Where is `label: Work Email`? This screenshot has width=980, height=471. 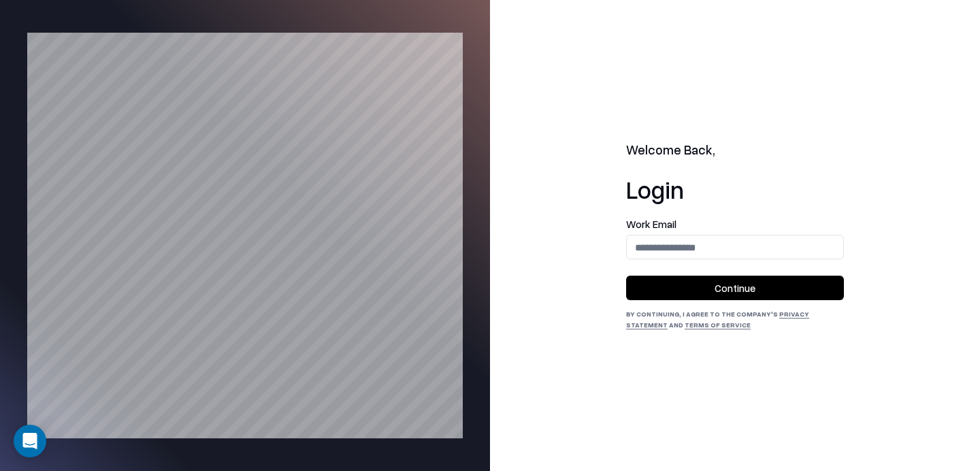 label: Work Email is located at coordinates (735, 224).